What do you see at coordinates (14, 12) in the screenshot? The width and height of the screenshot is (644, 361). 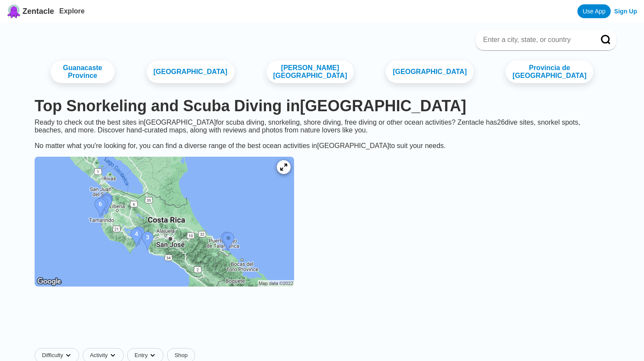 I see `img: Zentacle logo` at bounding box center [14, 12].